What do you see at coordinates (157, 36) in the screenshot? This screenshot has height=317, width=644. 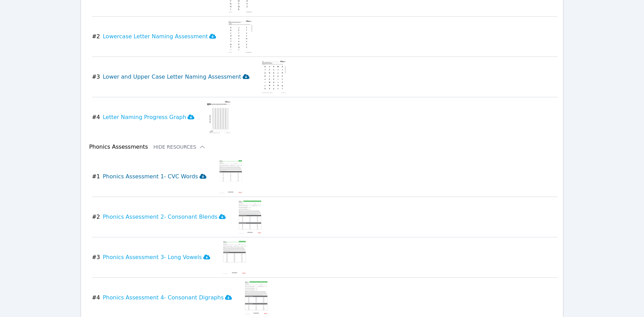 I see `button: #2Lowercase Letter Naming Assessment` at bounding box center [157, 36].